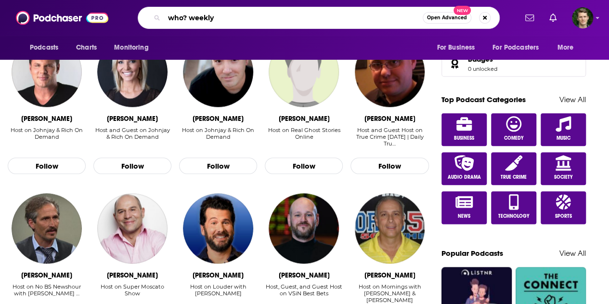 This screenshot has width=609, height=304. I want to click on button: Open AdvancedNew, so click(447, 18).